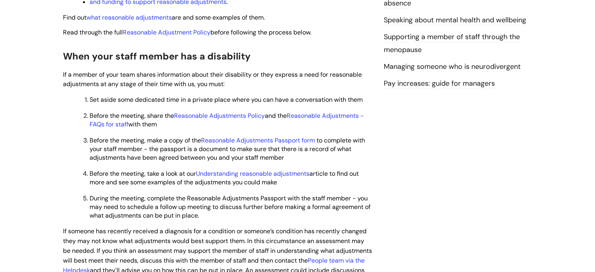  What do you see at coordinates (452, 43) in the screenshot?
I see `a: Supporting a member of staff through the menopause` at bounding box center [452, 43].